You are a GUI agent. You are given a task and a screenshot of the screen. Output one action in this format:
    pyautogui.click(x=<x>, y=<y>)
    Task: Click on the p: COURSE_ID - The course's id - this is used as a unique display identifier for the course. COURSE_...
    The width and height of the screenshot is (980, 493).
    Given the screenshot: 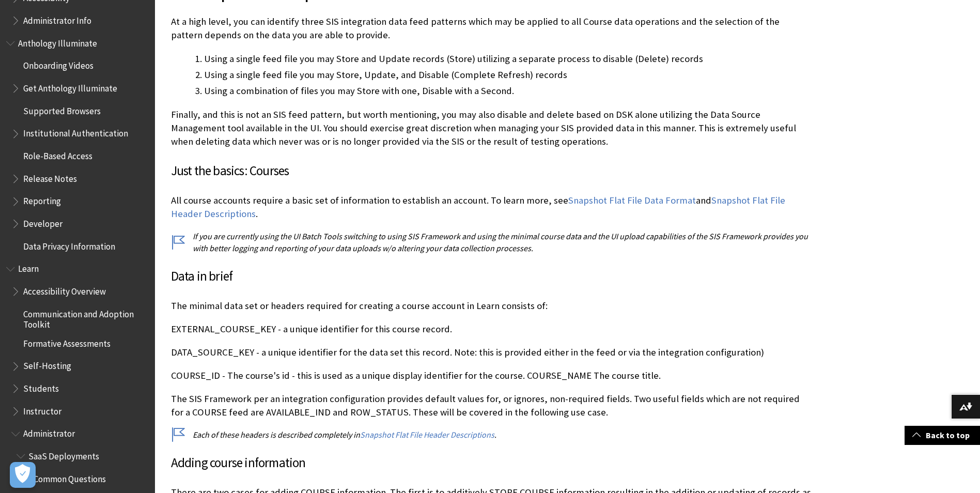 What is the action you would take?
    pyautogui.click(x=492, y=376)
    